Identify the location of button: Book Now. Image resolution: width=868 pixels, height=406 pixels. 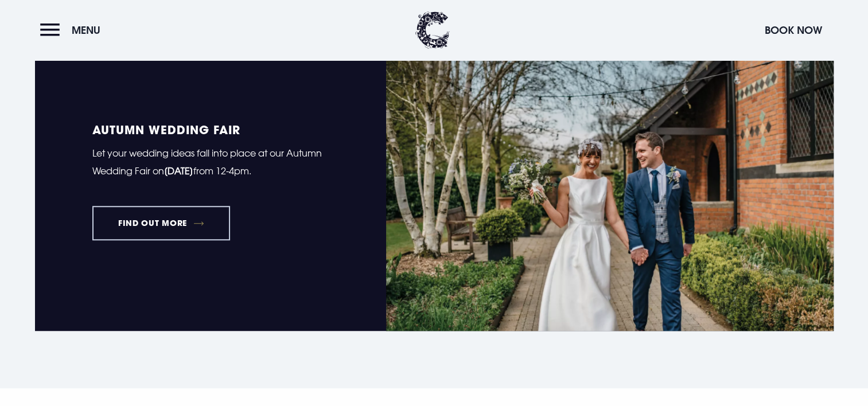
(793, 30).